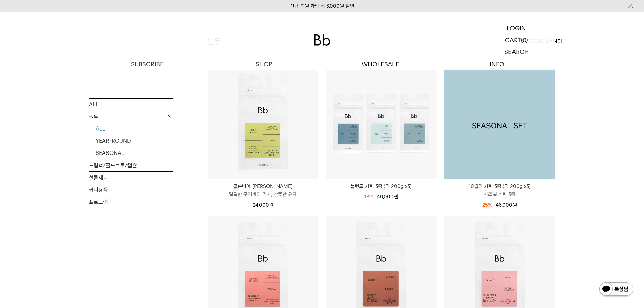 The width and height of the screenshot is (644, 308). Describe the element at coordinates (131, 117) in the screenshot. I see `p: 원두` at that location.